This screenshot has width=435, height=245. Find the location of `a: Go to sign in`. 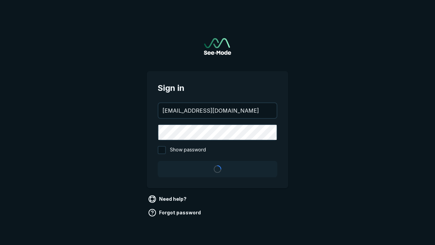

a: Go to sign in is located at coordinates (218, 46).